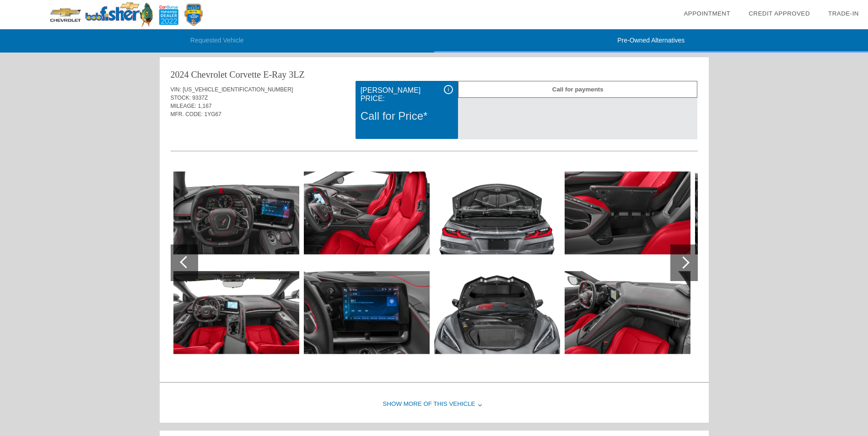  I want to click on img: 2024chc061983951_1280_24.png, so click(497, 213).